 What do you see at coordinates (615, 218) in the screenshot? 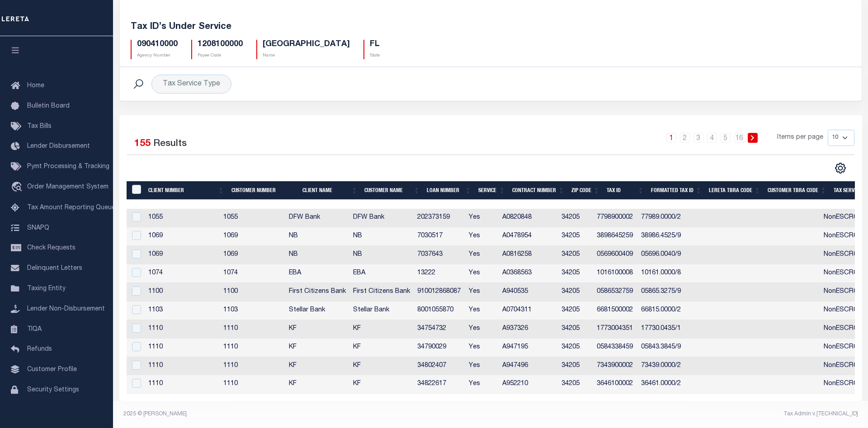
I see `td: 7798900002` at bounding box center [615, 218].